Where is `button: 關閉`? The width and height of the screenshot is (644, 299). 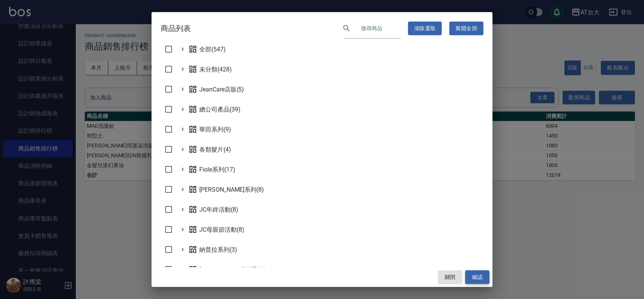 button: 關閉 is located at coordinates (450, 277).